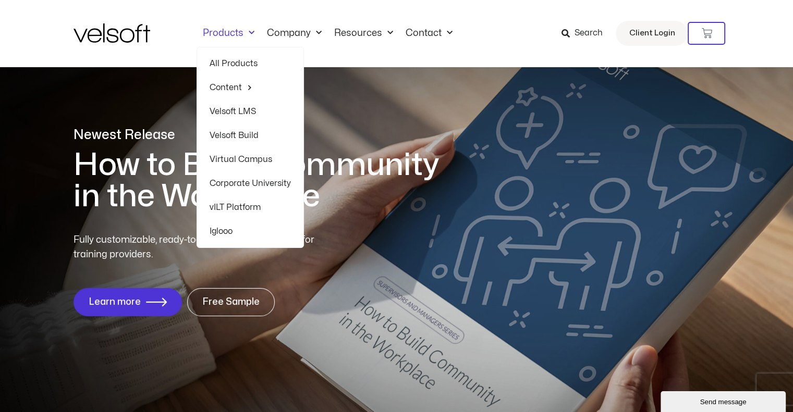 The width and height of the screenshot is (793, 412). What do you see at coordinates (264, 181) in the screenshot?
I see `h1: How to Build Community in the Workplace` at bounding box center [264, 181].